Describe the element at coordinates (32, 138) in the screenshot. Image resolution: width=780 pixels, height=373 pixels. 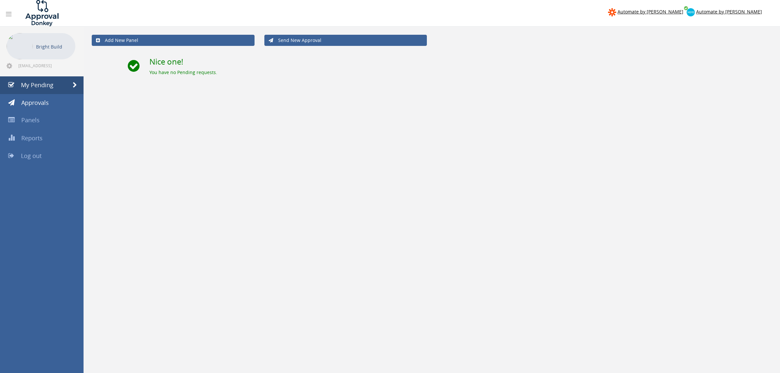
I see `span: Reports` at that location.